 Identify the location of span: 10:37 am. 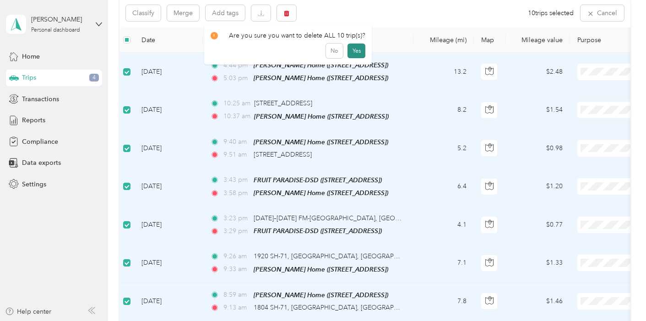
(237, 116).